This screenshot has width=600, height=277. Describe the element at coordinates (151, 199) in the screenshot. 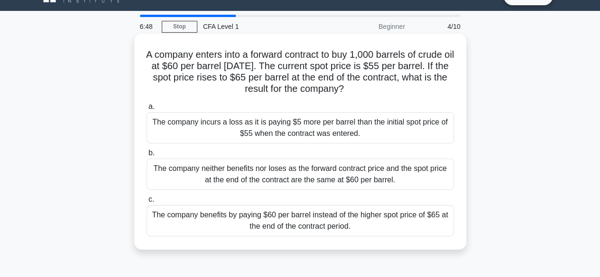

I see `span: c.` at that location.